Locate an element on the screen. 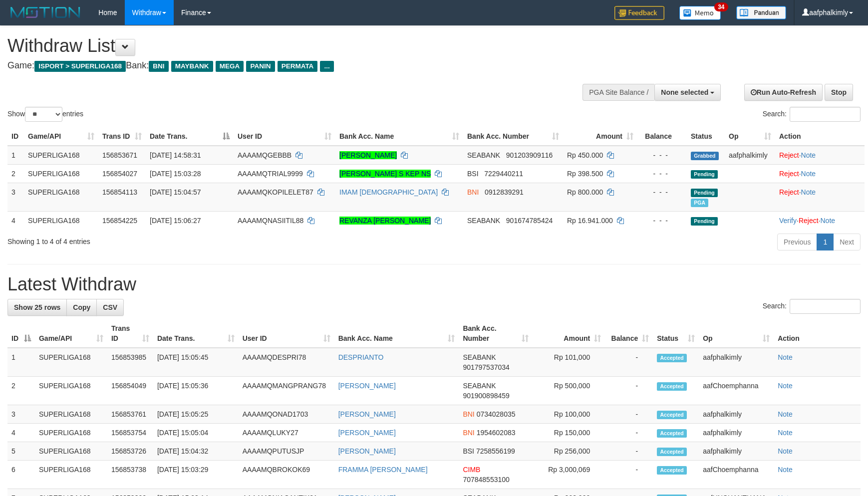 This screenshot has width=868, height=496. img: MOTION_logo.png is located at coordinates (46, 12).